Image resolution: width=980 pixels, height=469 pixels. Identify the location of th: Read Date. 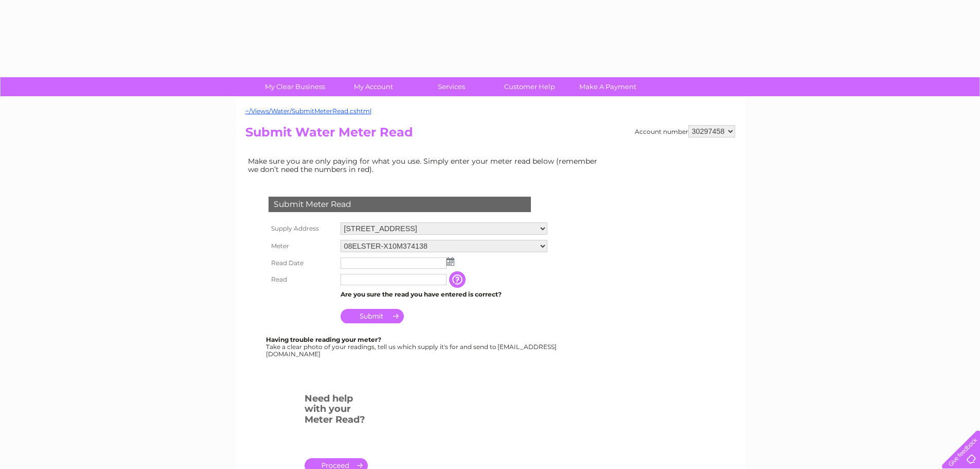
(302, 263).